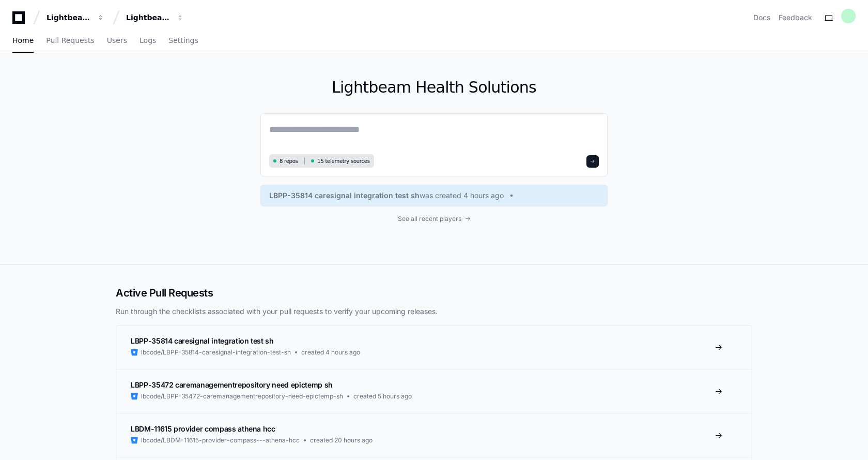 The height and width of the screenshot is (460, 868). What do you see at coordinates (183, 40) in the screenshot?
I see `span: Settings` at bounding box center [183, 40].